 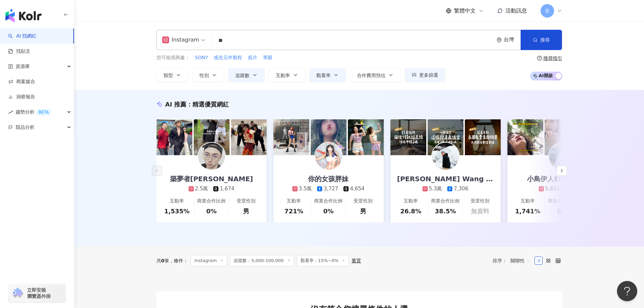 What do you see at coordinates (445, 211) in the screenshot?
I see `div: 38.5%` at bounding box center [445, 211].